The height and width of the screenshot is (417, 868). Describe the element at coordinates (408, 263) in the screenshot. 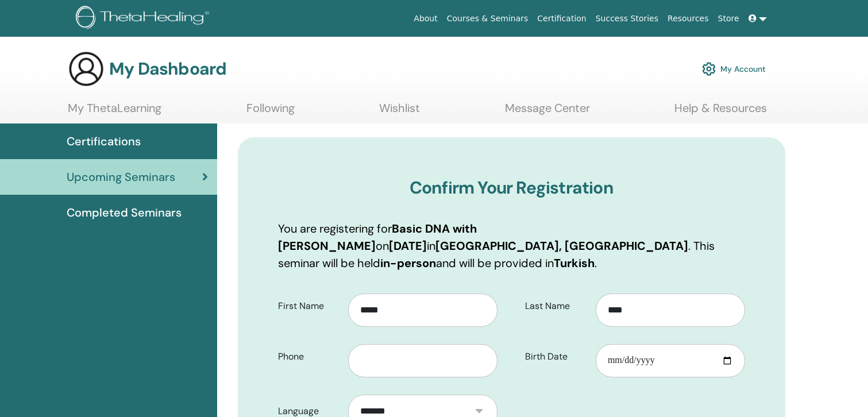

I see `b: in-person` at that location.